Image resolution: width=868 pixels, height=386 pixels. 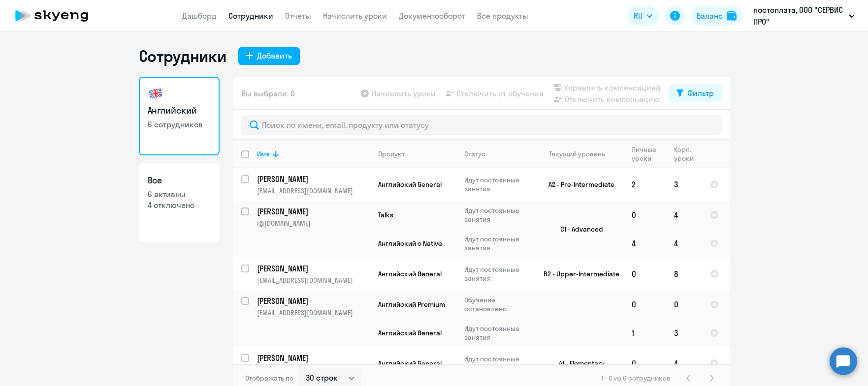 What do you see at coordinates (179, 111) in the screenshot?
I see `h3: Английский` at bounding box center [179, 111].